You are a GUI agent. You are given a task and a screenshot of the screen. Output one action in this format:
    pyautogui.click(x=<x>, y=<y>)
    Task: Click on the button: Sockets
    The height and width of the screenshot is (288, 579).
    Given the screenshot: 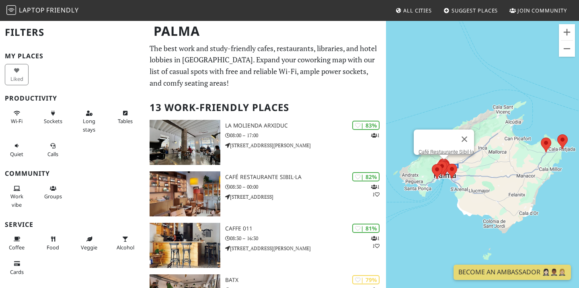 What is the action you would take?
    pyautogui.click(x=53, y=117)
    